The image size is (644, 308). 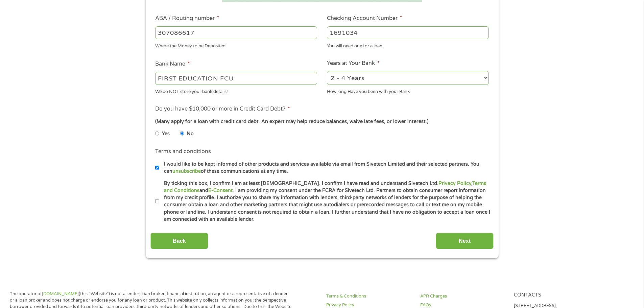 I want to click on input: 345634636, so click(x=408, y=33).